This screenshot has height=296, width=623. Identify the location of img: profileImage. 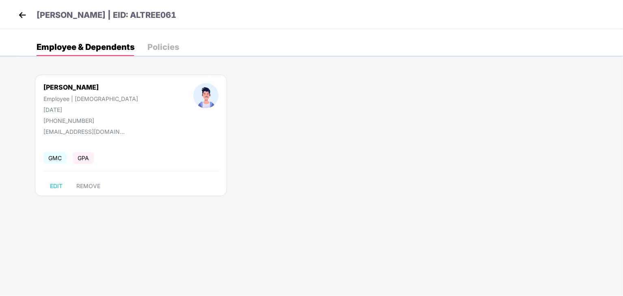
(206, 96).